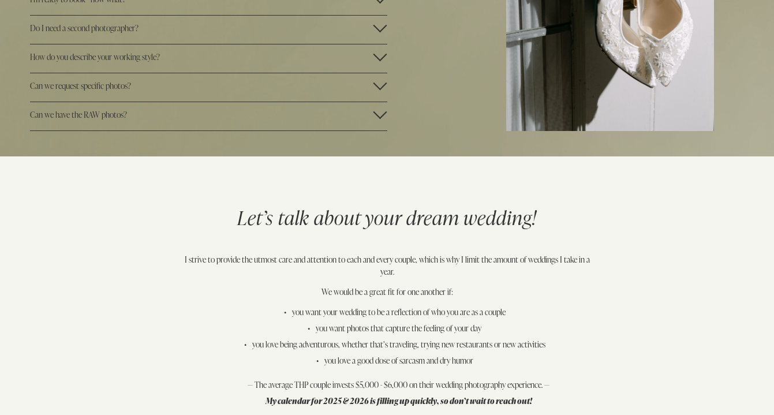 This screenshot has height=415, width=774. Describe the element at coordinates (398, 344) in the screenshot. I see `p: you love being adventurous, whether that’s traveling, trying new restaurants or new activities` at that location.